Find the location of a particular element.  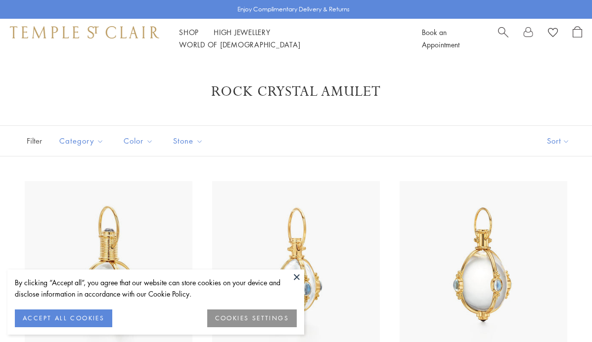

a: Search is located at coordinates (503, 39).